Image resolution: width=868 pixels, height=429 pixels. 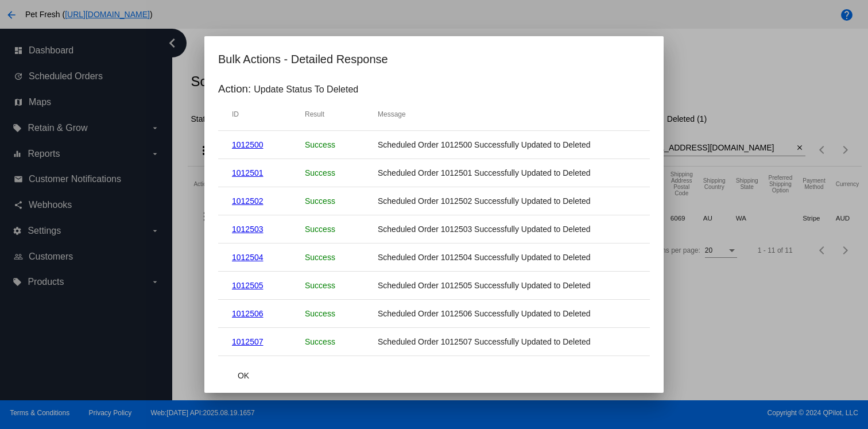 I want to click on mat-cell: Scheduled Order 1012502 Successfully Updated to Deleted, so click(x=507, y=201).